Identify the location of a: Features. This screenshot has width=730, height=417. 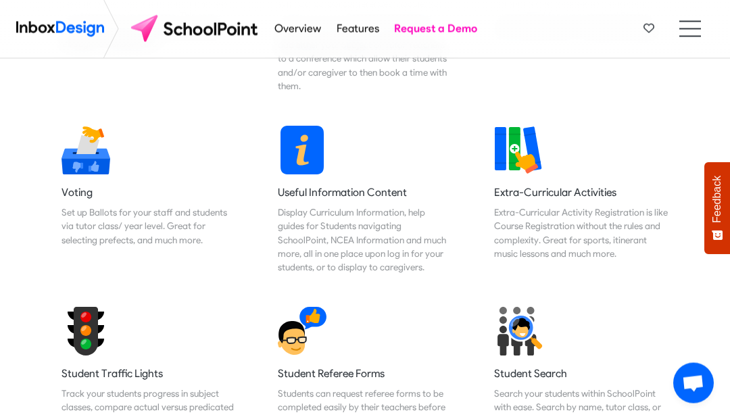
(357, 29).